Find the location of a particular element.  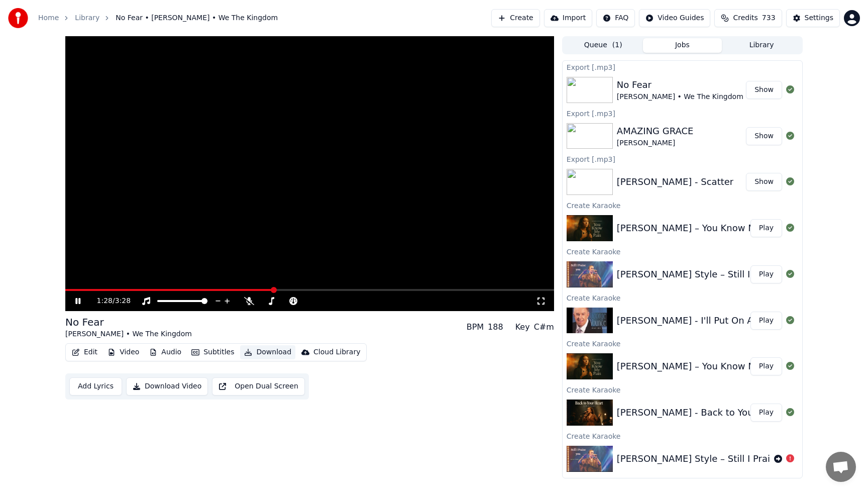

span: Credits is located at coordinates (745, 18).